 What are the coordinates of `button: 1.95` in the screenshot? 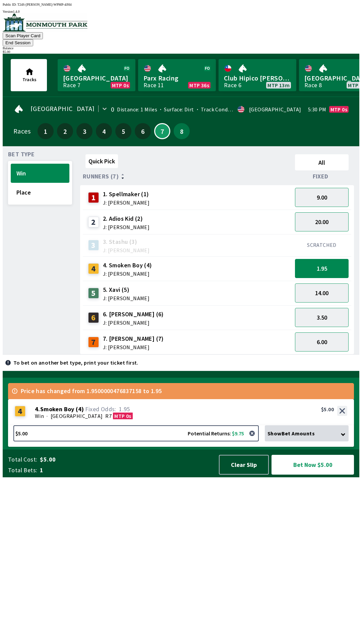 It's located at (322, 268).